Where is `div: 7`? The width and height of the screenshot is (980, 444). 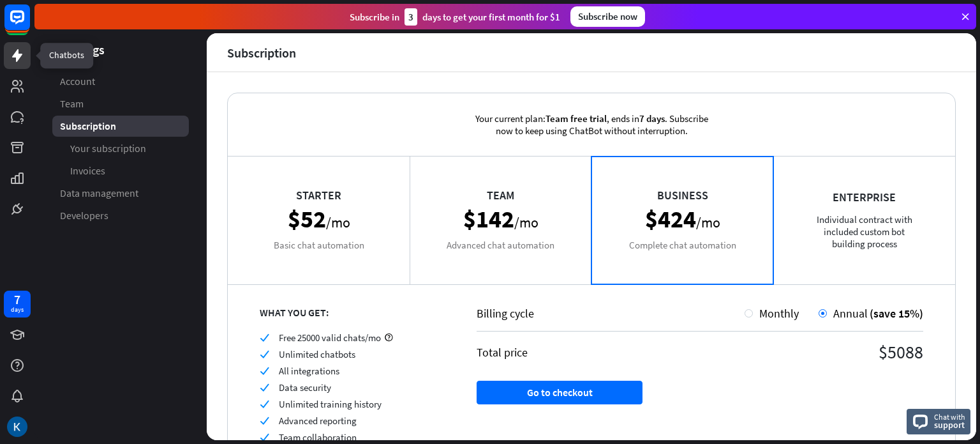
div: 7 is located at coordinates (17, 299).